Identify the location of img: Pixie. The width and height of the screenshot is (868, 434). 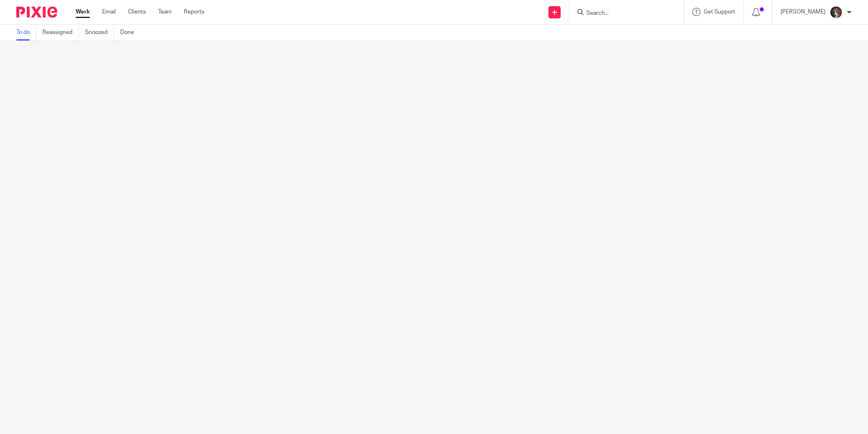
(37, 12).